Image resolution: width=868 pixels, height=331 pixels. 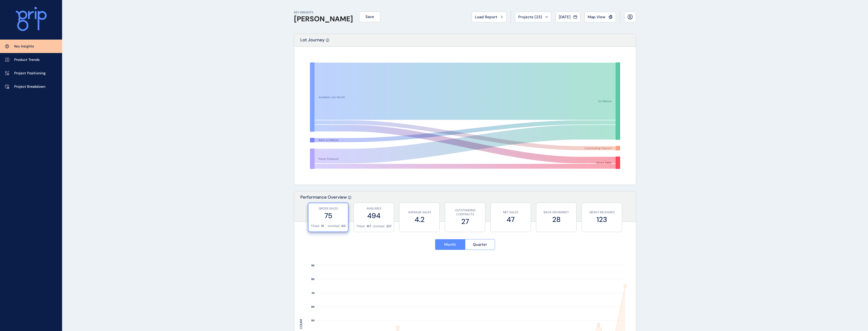 I want to click on button: Load Report, so click(x=489, y=17).